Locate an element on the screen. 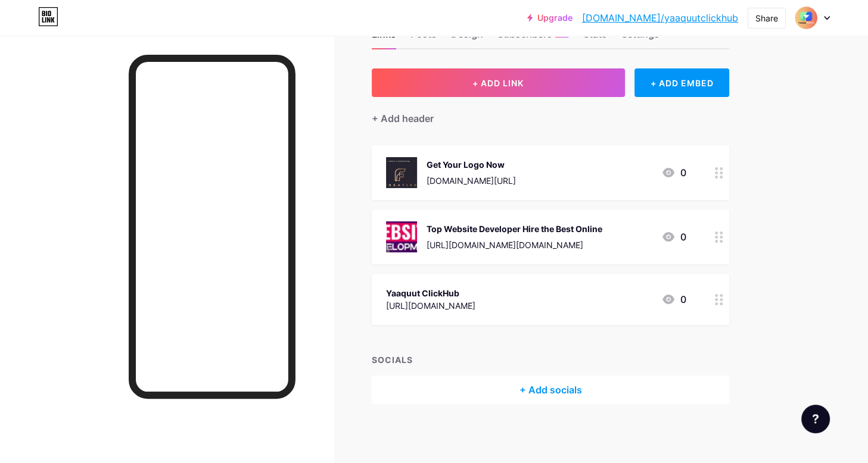 The width and height of the screenshot is (868, 463). img: Top Website Developer Hire the Best Online is located at coordinates (402, 237).